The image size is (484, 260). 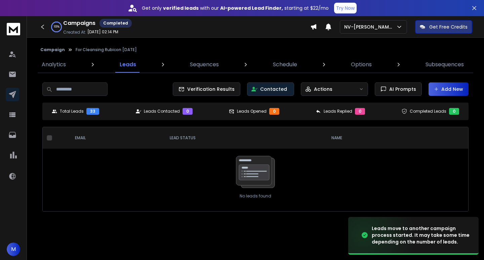 What do you see at coordinates (274, 89) in the screenshot?
I see `p: Contacted` at bounding box center [274, 89].